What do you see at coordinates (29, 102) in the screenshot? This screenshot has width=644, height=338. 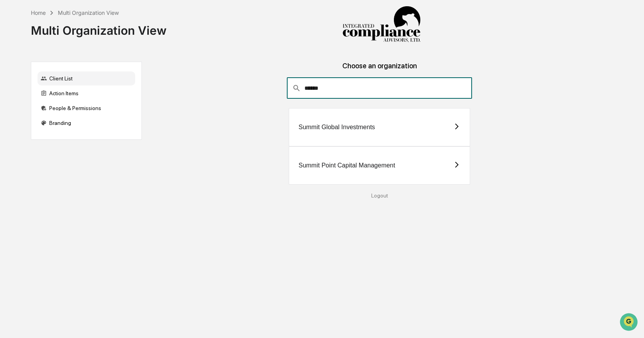 I see `a: 🖐️Preclearance` at bounding box center [29, 102].